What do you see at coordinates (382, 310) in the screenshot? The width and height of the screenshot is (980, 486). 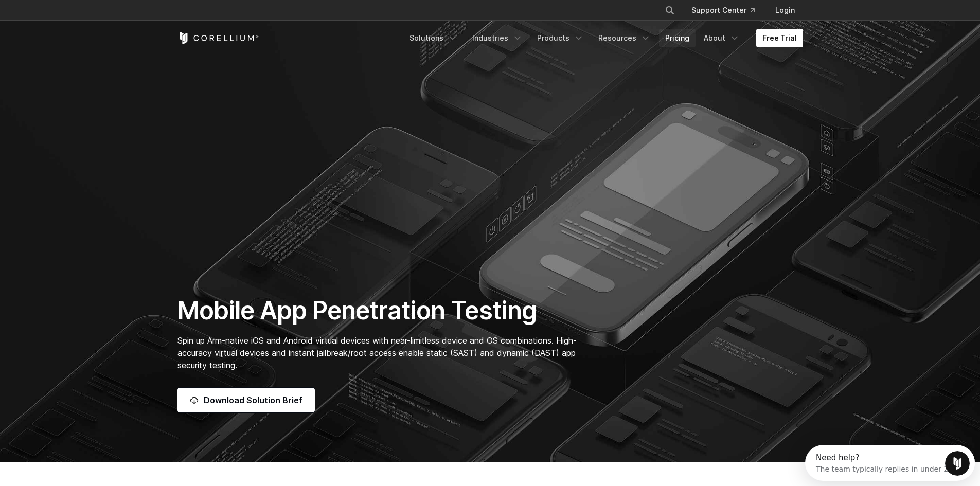 I see `h1: Mobile App Penetration Testing` at bounding box center [382, 310].